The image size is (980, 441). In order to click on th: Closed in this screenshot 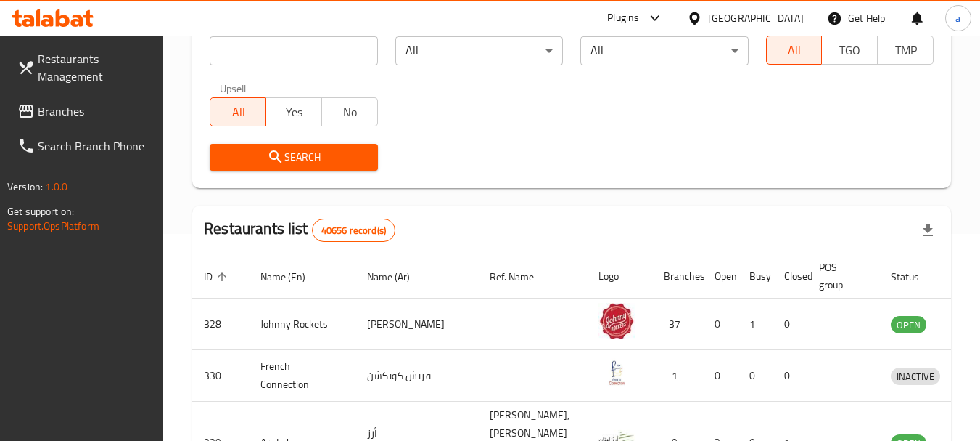, I will do `click(790, 275)`.